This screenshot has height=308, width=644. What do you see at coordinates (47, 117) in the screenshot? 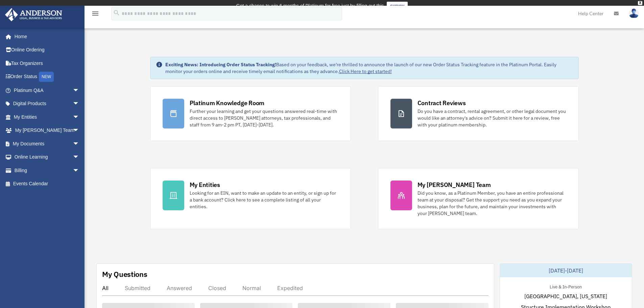
I see `a: My Entitiesarrow_drop_down` at bounding box center [47, 117].